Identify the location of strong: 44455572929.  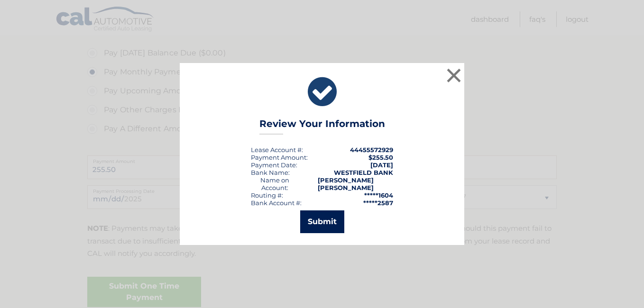
(371, 150).